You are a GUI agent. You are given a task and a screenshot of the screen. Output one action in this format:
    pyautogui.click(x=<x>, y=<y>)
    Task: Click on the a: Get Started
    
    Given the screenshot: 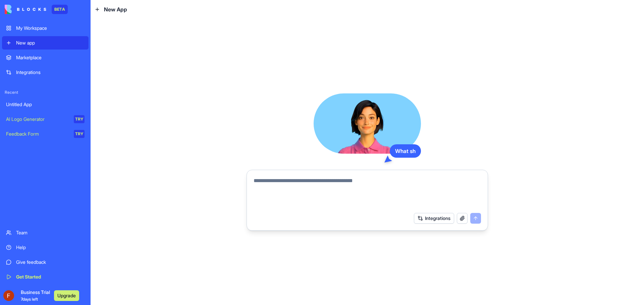 What is the action you would take?
    pyautogui.click(x=45, y=277)
    